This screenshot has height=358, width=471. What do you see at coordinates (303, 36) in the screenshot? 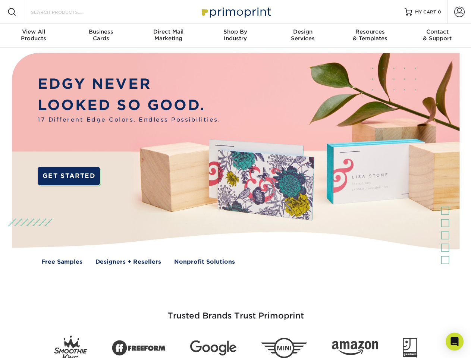
I see `a: DesignServices` at bounding box center [303, 36].